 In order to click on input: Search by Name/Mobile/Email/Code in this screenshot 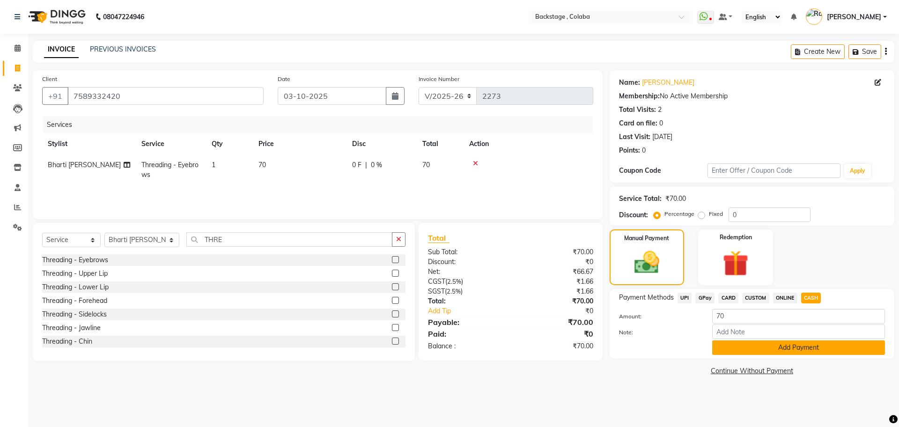, I will do `click(165, 96)`.